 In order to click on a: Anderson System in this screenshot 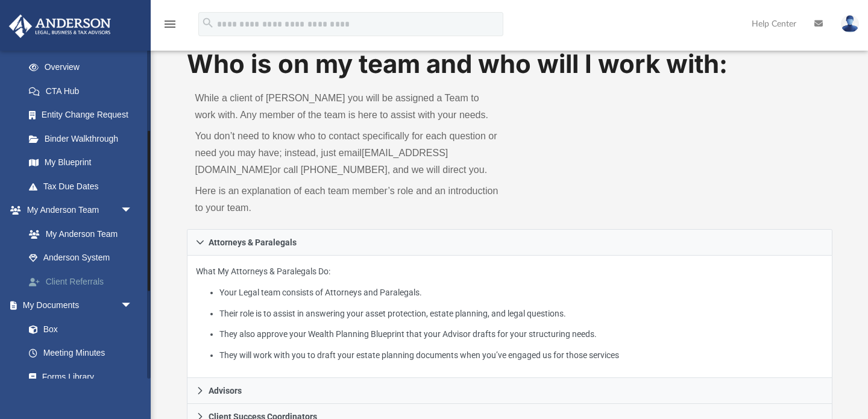, I will do `click(84, 258)`.